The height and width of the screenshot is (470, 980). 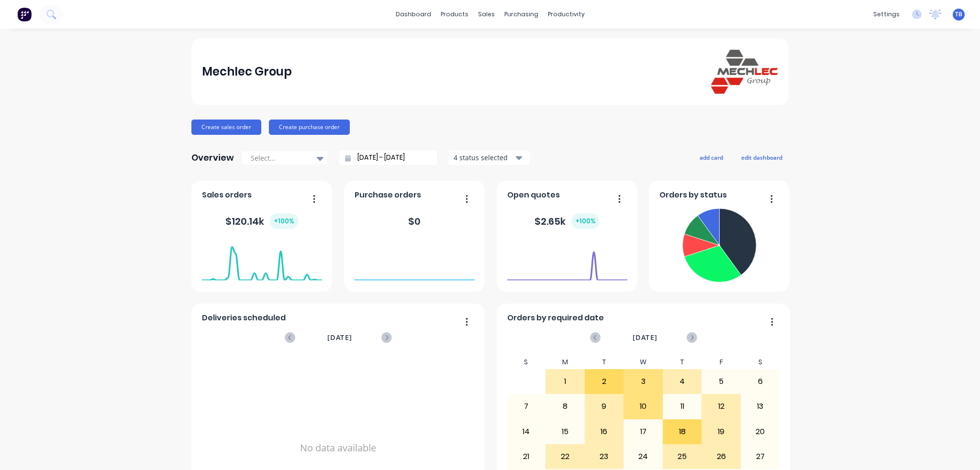 I want to click on div: 14, so click(x=526, y=432).